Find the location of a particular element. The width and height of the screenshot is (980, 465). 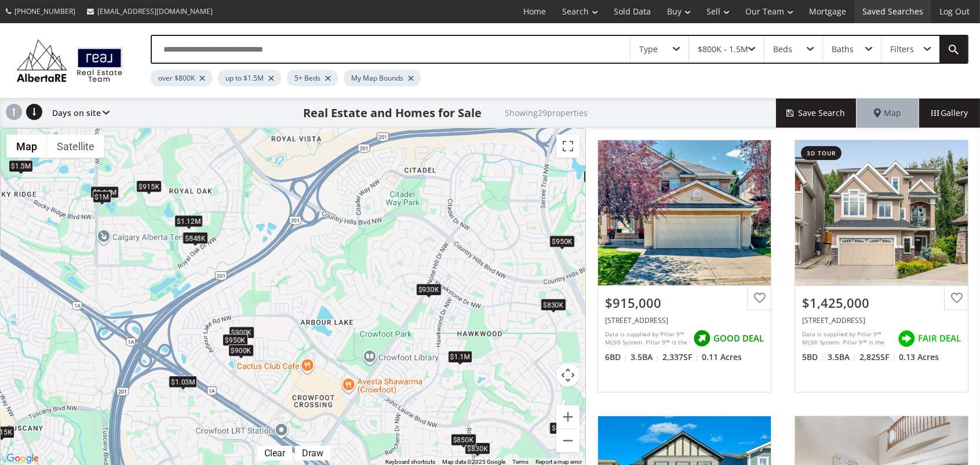

span: FAIR DEAL is located at coordinates (939, 338).